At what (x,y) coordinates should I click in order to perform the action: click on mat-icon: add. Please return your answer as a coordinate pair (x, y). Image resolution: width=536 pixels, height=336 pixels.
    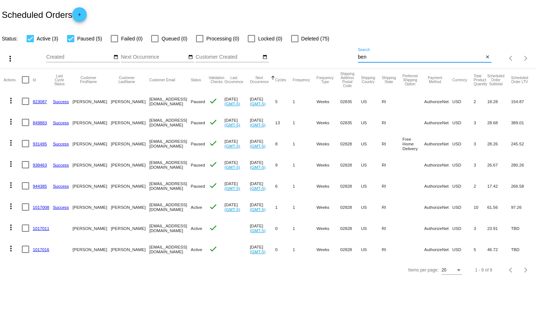
    Looking at the image, I should click on (79, 16).